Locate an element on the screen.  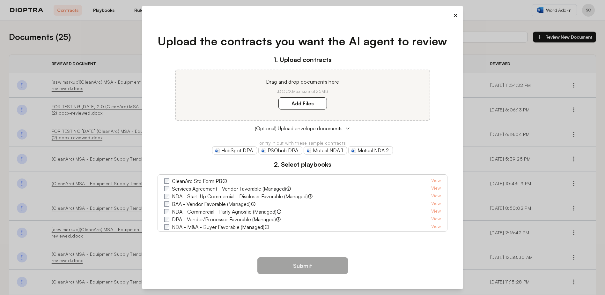
p: or try it out with these sample contracts is located at coordinates (302, 143).